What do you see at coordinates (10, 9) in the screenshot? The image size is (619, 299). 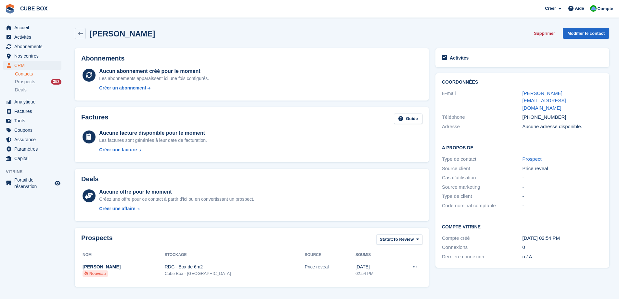 I see `img: stora-icon-8386f47178a22dfd0bd8f6a31ec36ba5ce8667c1dd55bd0f319d3a0aa187defe.svg` at bounding box center [10, 9].